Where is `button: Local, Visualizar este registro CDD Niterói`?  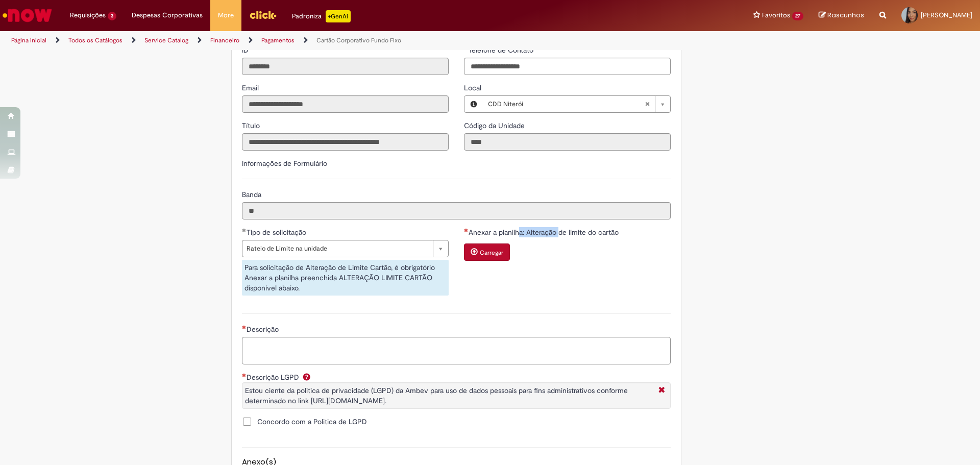
button: Local, Visualizar este registro CDD Niterói is located at coordinates (473, 104).